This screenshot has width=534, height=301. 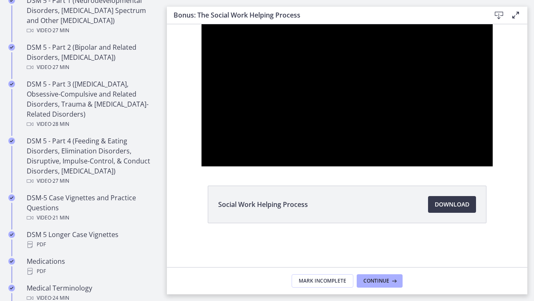 I want to click on button: Mark Incomplete, so click(x=323, y=281).